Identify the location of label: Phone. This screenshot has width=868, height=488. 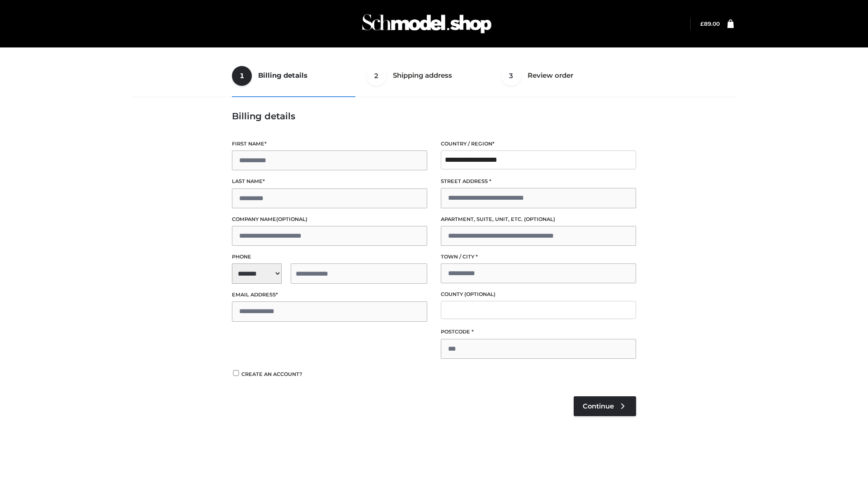
(329, 257).